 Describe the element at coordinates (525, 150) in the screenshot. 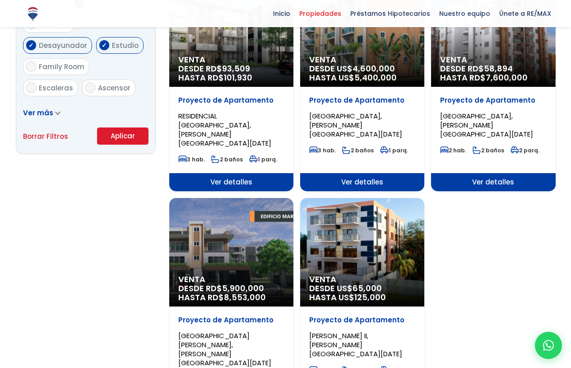

I see `span: 2 parq.` at that location.